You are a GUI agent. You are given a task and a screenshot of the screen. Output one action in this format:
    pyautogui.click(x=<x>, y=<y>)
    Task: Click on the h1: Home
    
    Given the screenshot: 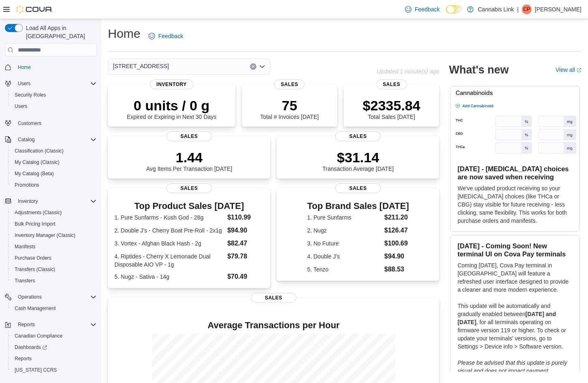 What is the action you would take?
    pyautogui.click(x=124, y=34)
    